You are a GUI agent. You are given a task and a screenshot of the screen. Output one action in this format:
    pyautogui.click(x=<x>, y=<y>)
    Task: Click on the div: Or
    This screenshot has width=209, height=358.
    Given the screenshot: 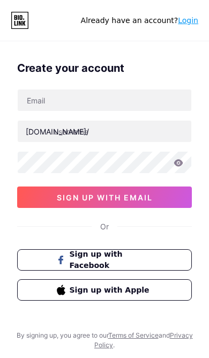 What is the action you would take?
    pyautogui.click(x=105, y=226)
    